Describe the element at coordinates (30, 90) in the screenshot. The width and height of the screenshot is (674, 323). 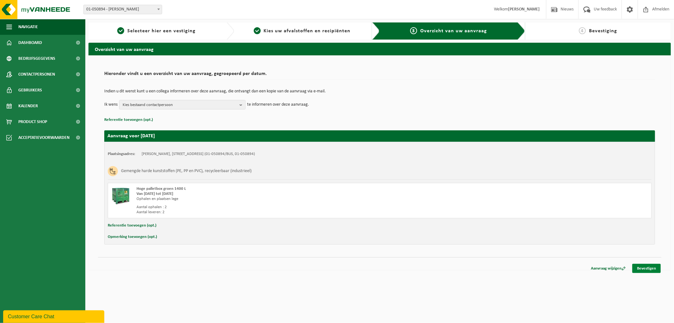
I see `span: Gebruikers` at that location.